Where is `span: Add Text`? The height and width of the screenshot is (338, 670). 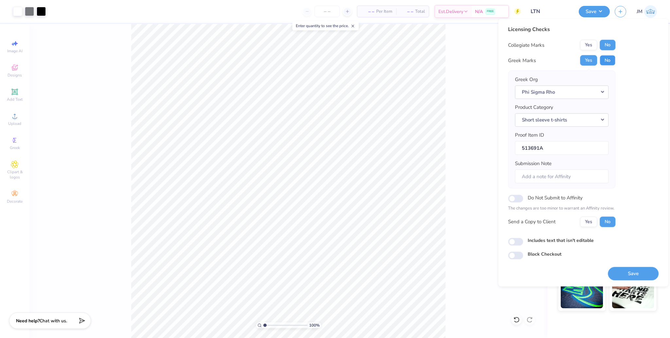 span: Add Text is located at coordinates (15, 99).